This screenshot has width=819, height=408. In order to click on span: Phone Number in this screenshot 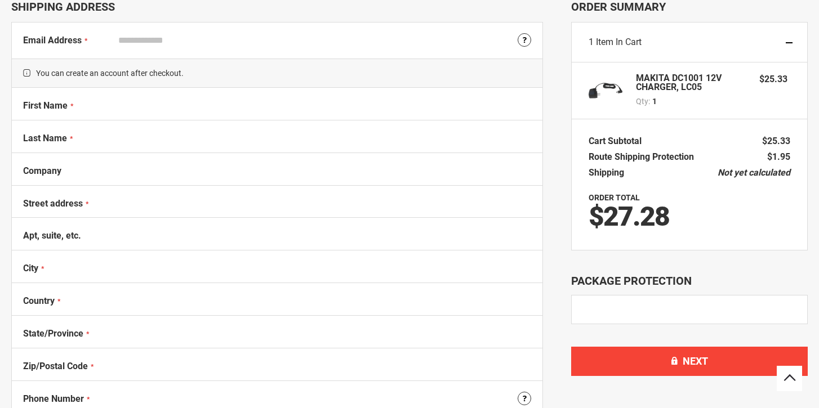, I will do `click(54, 399)`.